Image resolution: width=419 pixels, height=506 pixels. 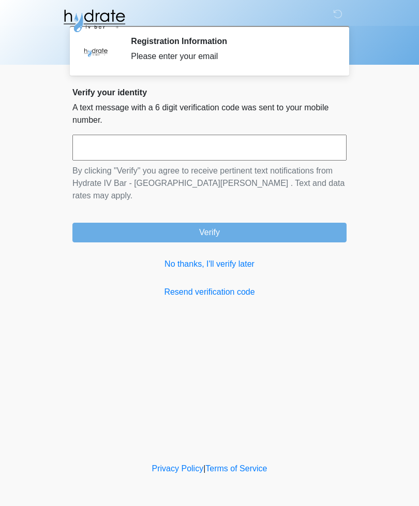 I want to click on img: Agent Avatar, so click(x=96, y=52).